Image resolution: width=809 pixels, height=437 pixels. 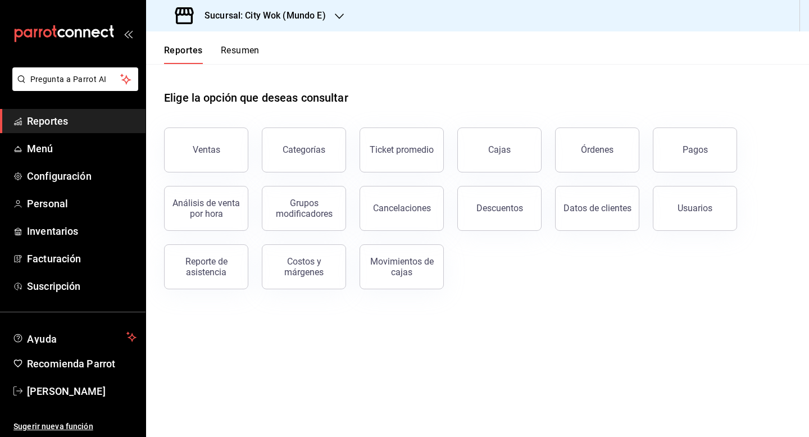 I want to click on h3: Sucursal: City Wok (Mundo E), so click(x=261, y=16).